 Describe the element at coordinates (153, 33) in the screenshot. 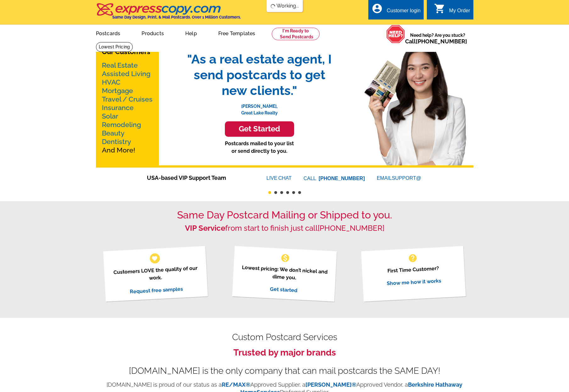

I see `a: Products` at that location.